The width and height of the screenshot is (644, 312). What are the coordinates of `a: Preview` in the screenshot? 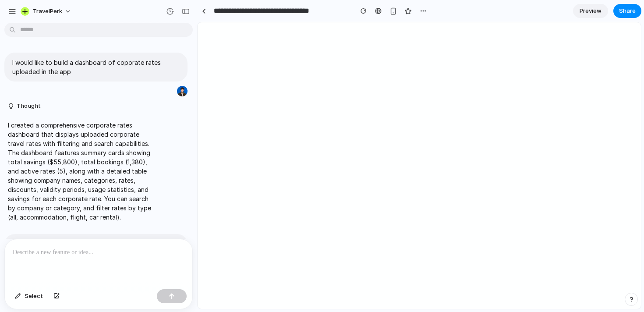 It's located at (591, 11).